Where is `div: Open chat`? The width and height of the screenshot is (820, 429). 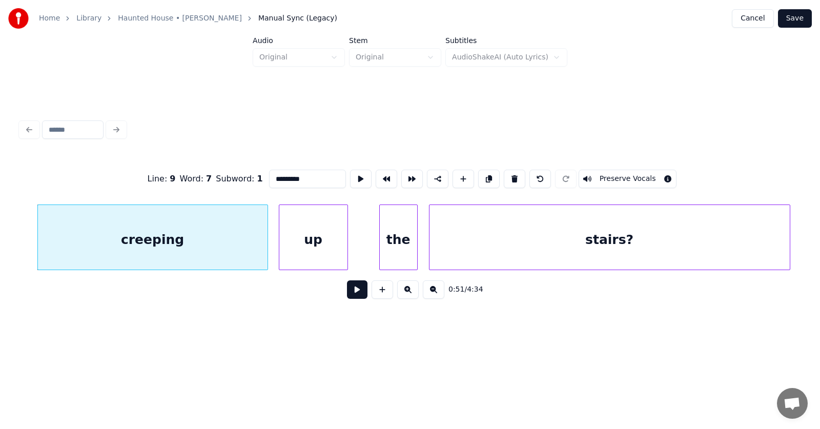
div: Open chat is located at coordinates (792, 403).